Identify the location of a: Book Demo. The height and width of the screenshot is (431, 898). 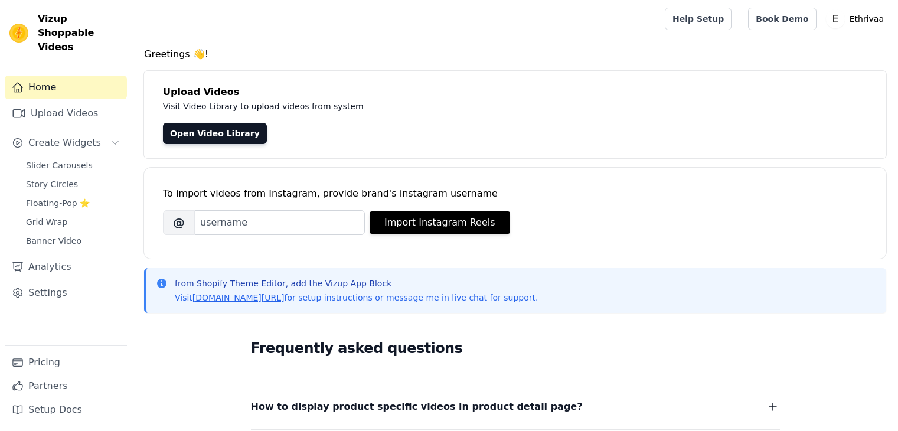
(782, 19).